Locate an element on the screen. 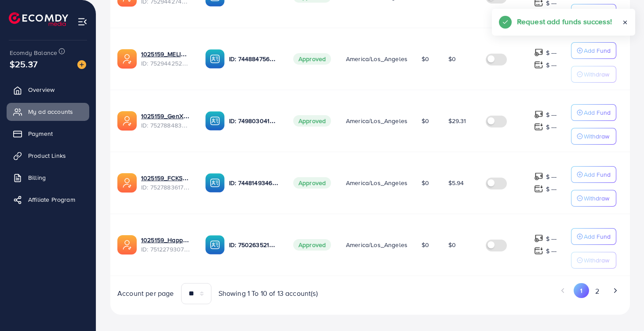  span: ID: 7529442522570162177 is located at coordinates (166, 63).